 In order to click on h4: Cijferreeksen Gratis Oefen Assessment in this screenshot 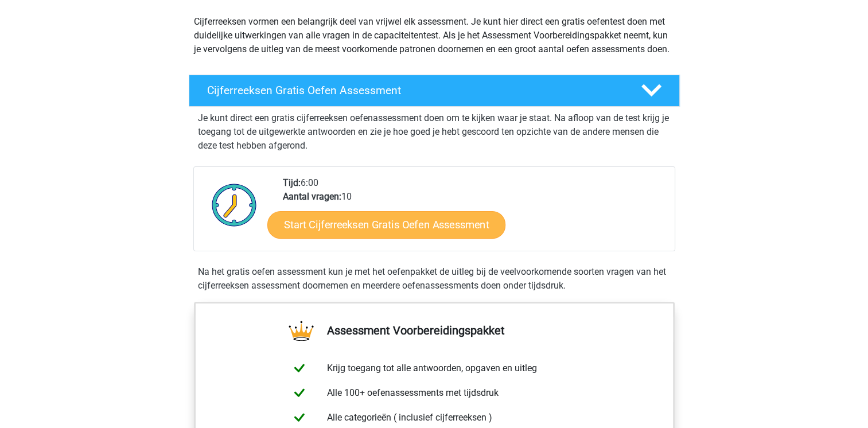, I will do `click(415, 90)`.